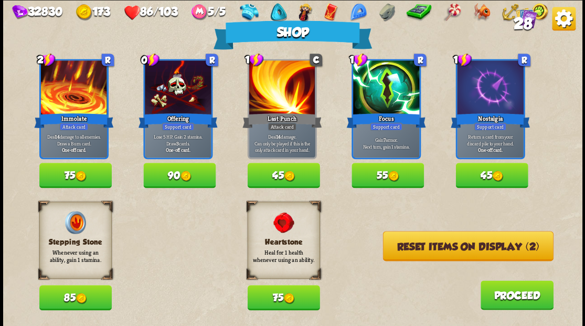 This screenshot has width=585, height=326. I want to click on div: Shop, so click(292, 35).